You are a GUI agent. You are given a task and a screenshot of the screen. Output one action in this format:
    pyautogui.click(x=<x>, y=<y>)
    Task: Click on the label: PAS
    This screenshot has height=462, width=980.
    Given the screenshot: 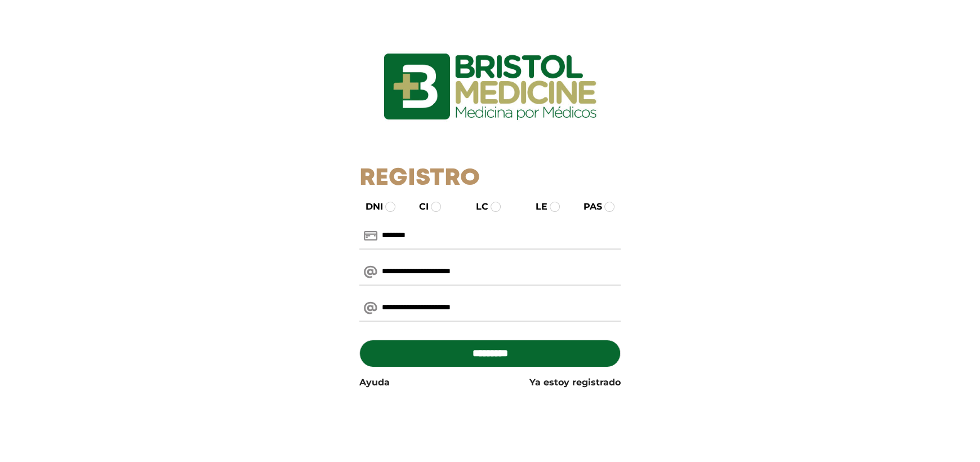 What is the action you would take?
    pyautogui.click(x=587, y=206)
    